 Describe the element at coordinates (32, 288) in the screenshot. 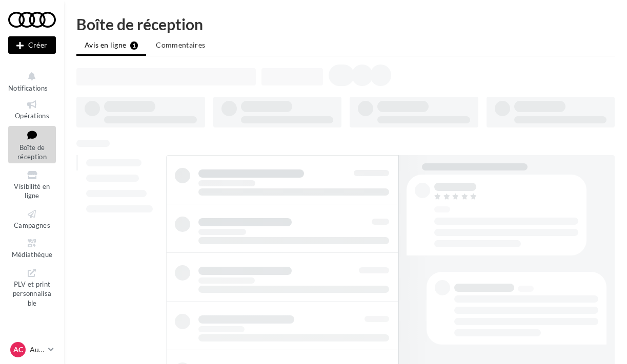

I see `a: PLV et print personnalisable` at that location.